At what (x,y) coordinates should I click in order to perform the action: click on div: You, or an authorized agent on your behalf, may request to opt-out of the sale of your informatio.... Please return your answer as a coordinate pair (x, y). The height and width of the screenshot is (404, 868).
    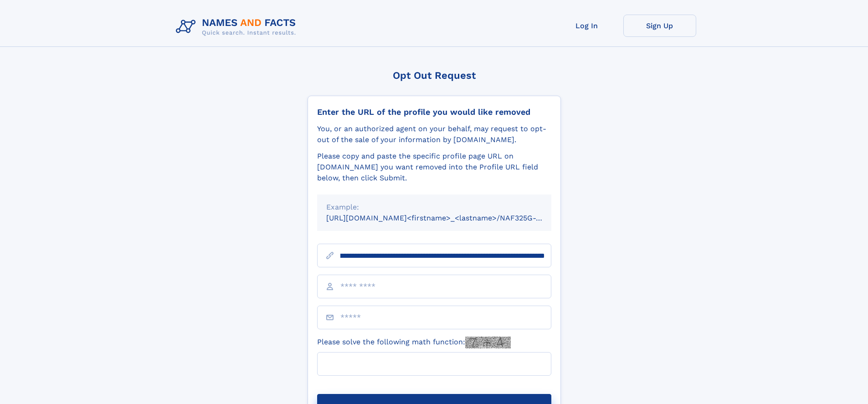
    Looking at the image, I should click on (434, 134).